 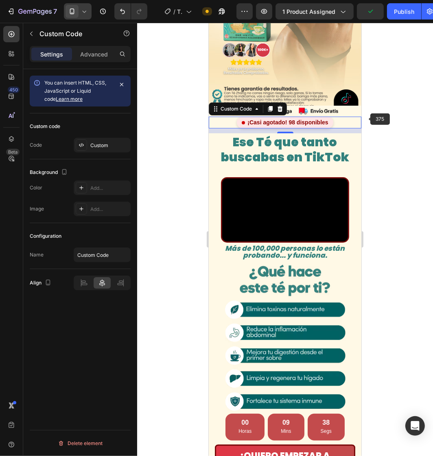 I want to click on span: 1 product assigned, so click(x=309, y=11).